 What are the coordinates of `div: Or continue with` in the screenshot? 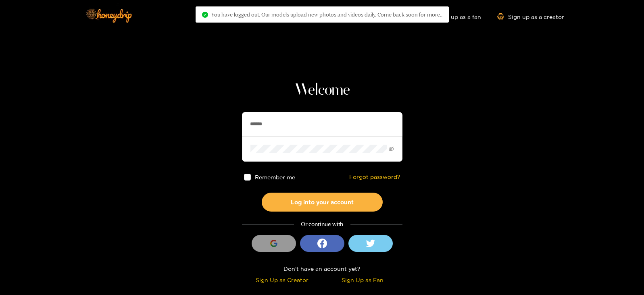 It's located at (322, 224).